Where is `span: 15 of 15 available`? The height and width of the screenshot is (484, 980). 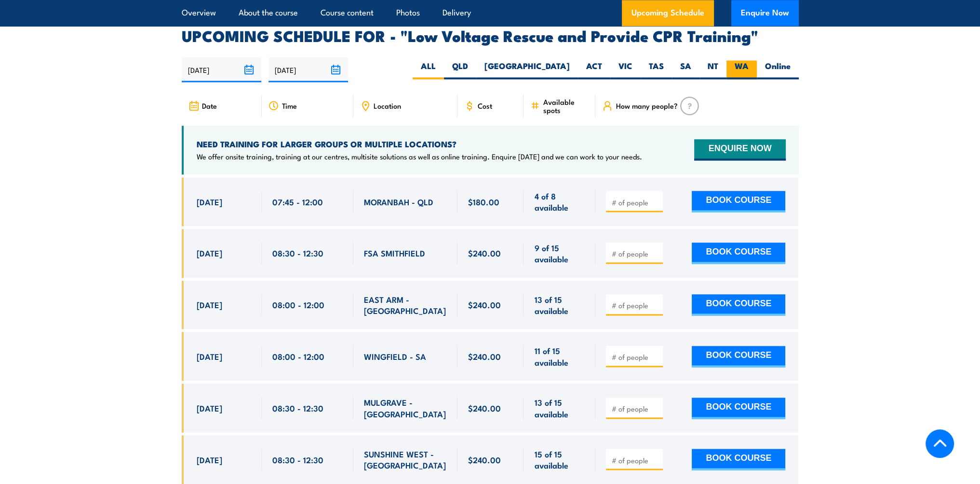 span: 15 of 15 available is located at coordinates (560, 459).